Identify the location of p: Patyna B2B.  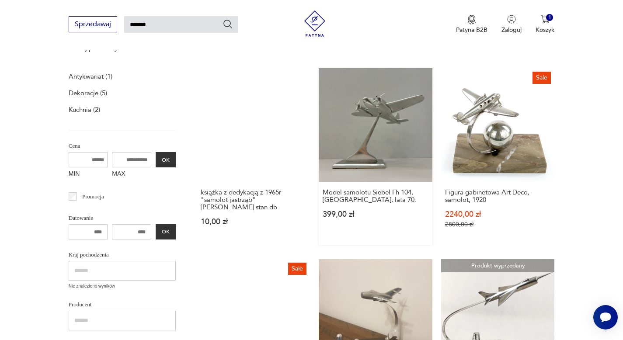
(472, 30).